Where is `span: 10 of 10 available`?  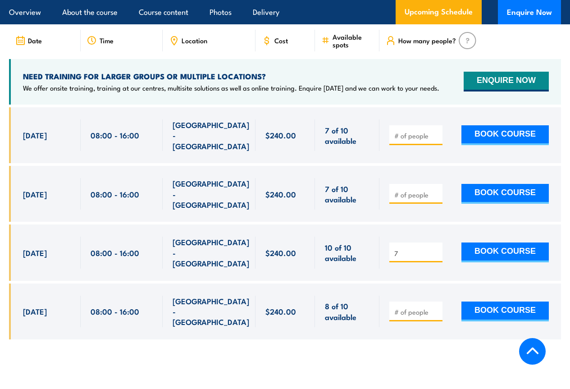 span: 10 of 10 available is located at coordinates (347, 252).